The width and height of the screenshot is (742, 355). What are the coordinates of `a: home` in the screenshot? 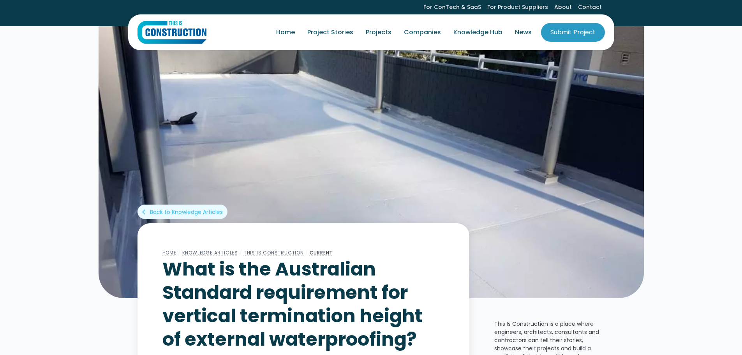 It's located at (172, 32).